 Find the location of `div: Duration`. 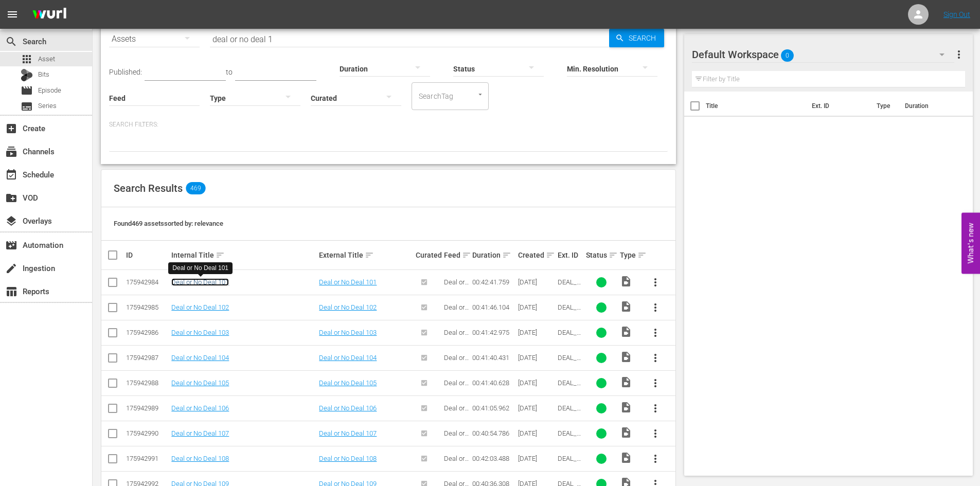

div: Duration is located at coordinates (494, 255).